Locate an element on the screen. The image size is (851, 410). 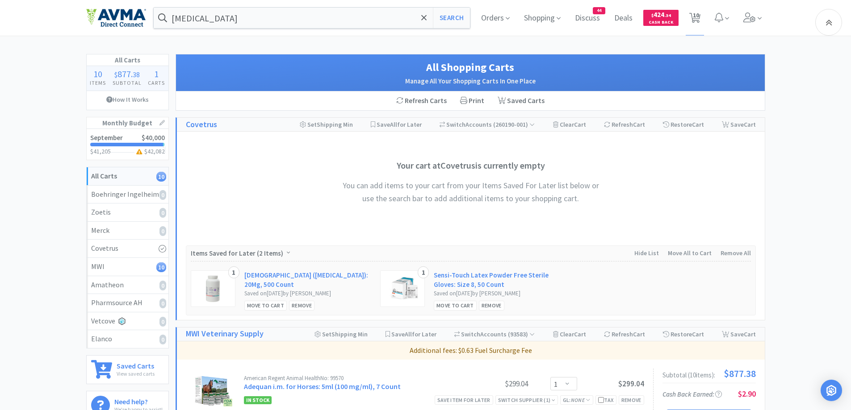
div: Save item for later is located at coordinates (464, 400).